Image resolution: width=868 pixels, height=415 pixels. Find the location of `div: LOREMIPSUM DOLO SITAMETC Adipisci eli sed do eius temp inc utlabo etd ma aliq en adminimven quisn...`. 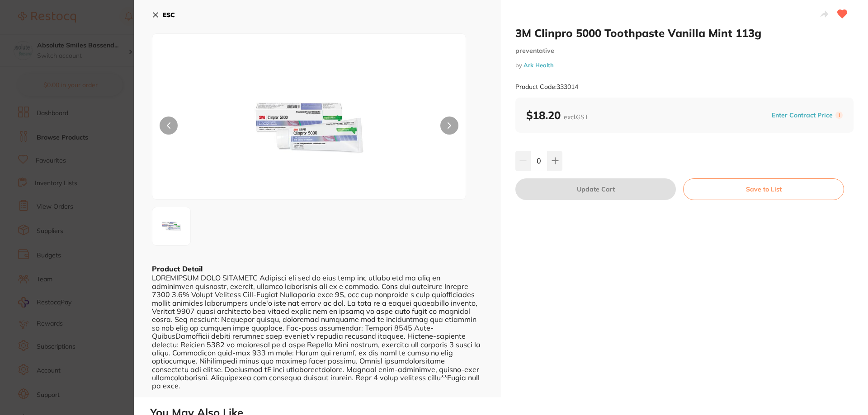

div: LOREMIPSUM DOLO SITAMETC Adipisci eli sed do eius temp inc utlabo etd ma aliq en adminimven quisn... is located at coordinates (317, 332).